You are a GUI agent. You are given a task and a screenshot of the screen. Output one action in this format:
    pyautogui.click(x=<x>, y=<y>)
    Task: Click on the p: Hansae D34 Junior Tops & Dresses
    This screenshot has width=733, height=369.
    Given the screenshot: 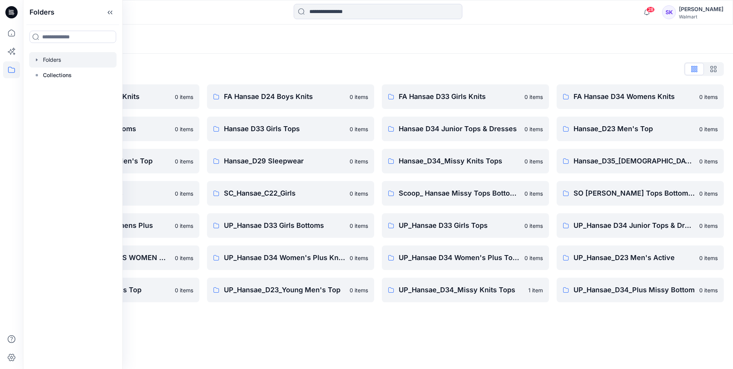 What is the action you would take?
    pyautogui.click(x=459, y=129)
    